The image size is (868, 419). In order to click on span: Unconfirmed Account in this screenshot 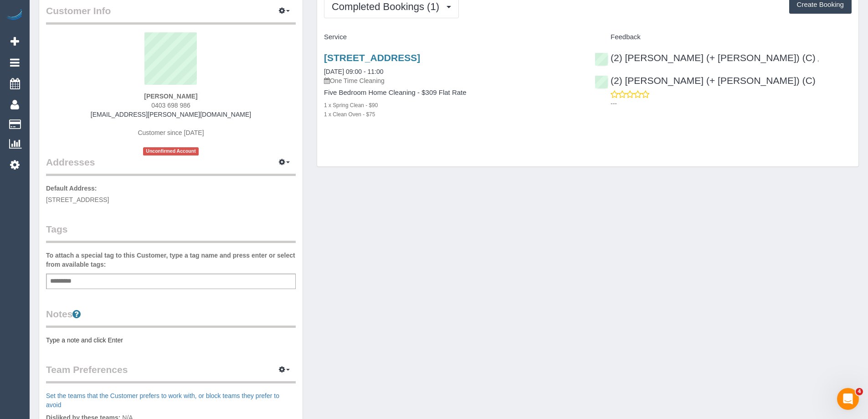, I will do `click(171, 151)`.